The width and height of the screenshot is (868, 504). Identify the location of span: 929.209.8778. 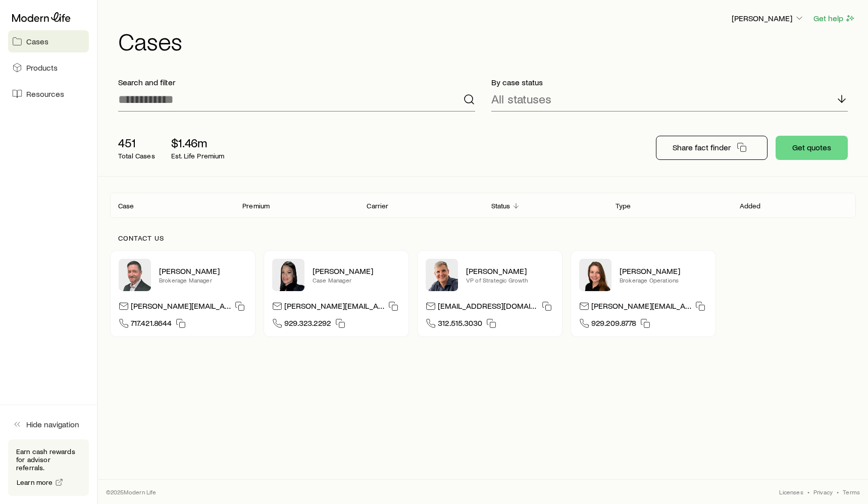
(613, 324).